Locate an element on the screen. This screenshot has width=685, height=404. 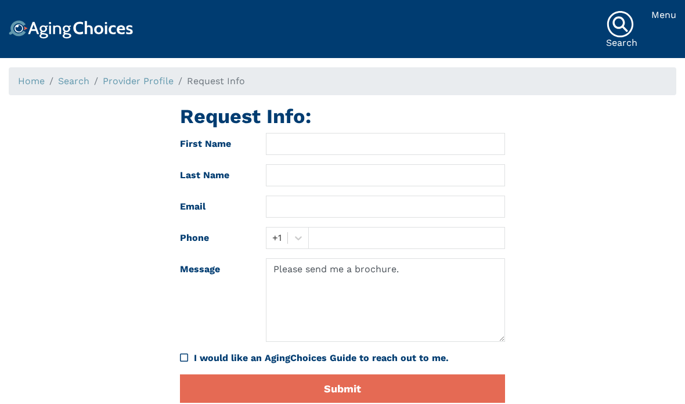
textarea: Please send me a brochure. is located at coordinates (386, 300).